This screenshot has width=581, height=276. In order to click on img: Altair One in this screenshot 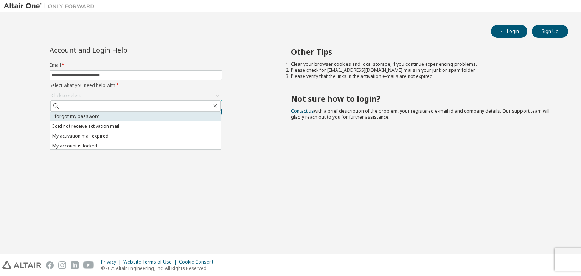, I will do `click(51, 6)`.